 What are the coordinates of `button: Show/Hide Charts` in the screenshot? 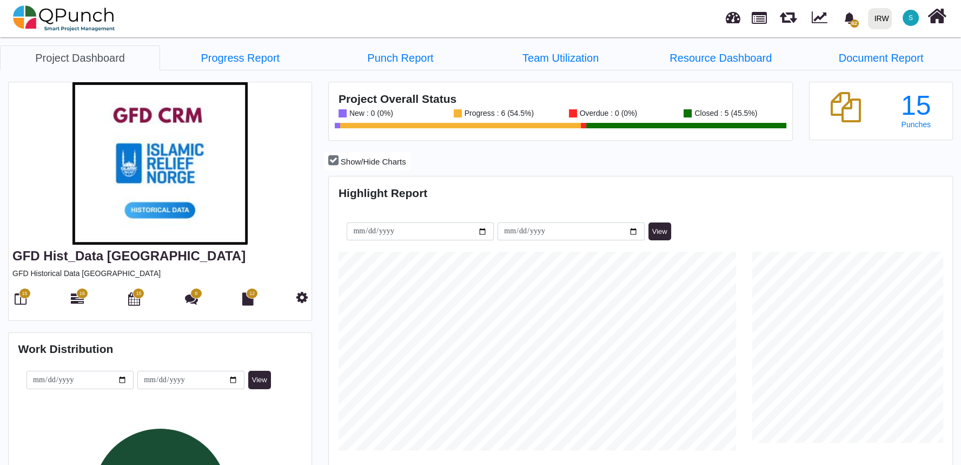 It's located at (367, 161).